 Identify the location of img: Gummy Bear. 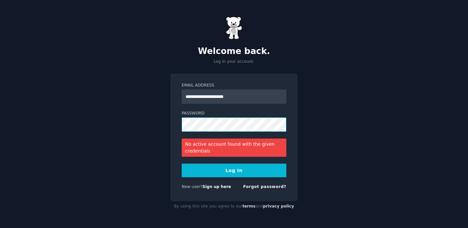
(234, 28).